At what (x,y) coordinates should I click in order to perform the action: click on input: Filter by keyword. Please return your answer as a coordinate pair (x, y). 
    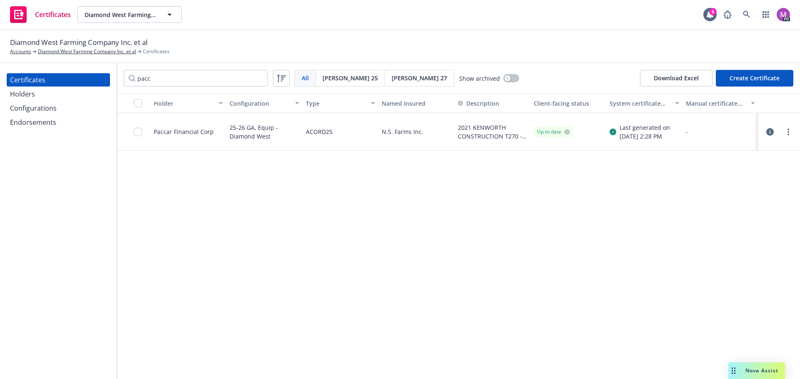
    Looking at the image, I should click on (196, 78).